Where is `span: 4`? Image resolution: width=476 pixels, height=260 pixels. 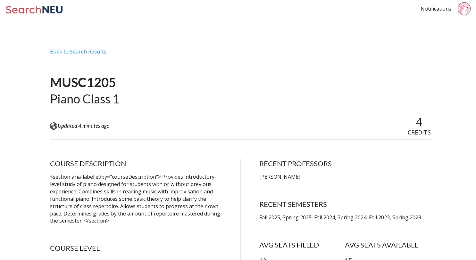
span: 4 is located at coordinates (419, 122).